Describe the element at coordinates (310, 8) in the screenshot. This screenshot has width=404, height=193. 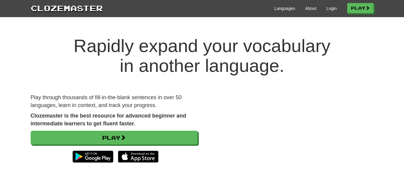
I see `a: About` at that location.